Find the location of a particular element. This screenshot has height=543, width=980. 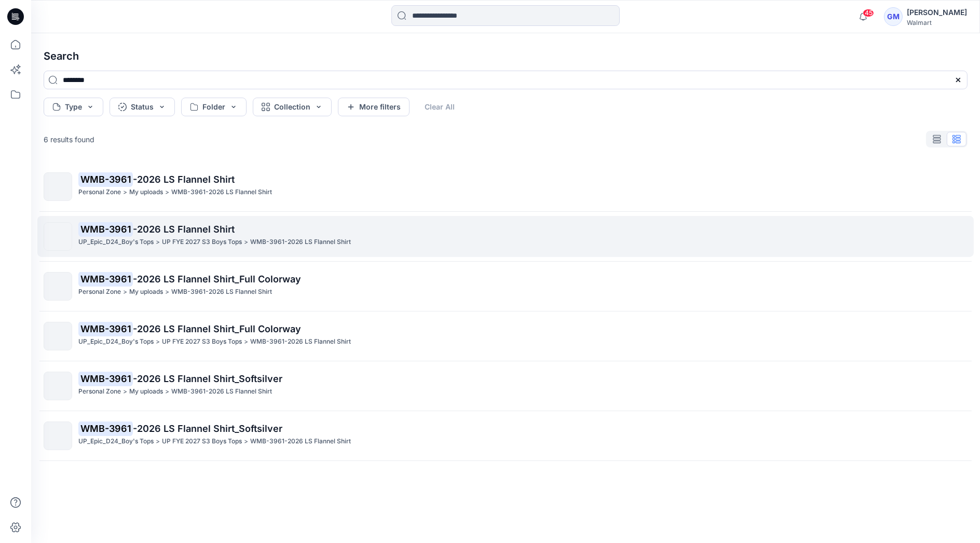

span: 45 is located at coordinates (869, 13).